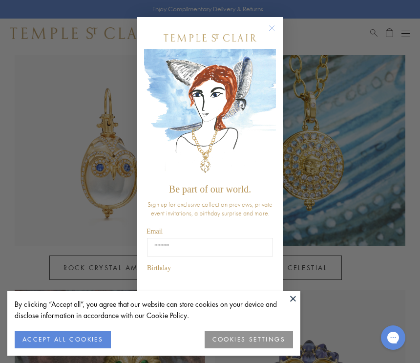 The width and height of the screenshot is (420, 363). What do you see at coordinates (154, 231) in the screenshot?
I see `span: Email` at bounding box center [154, 231].